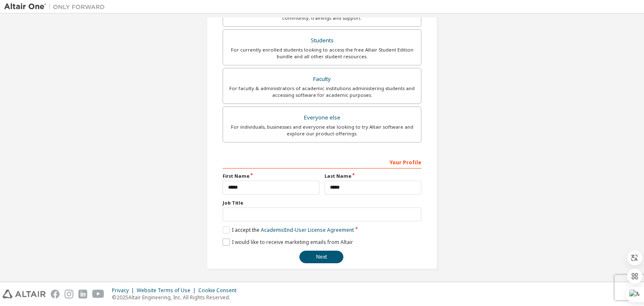  Describe the element at coordinates (322, 118) in the screenshot. I see `div: Everyone else` at that location.